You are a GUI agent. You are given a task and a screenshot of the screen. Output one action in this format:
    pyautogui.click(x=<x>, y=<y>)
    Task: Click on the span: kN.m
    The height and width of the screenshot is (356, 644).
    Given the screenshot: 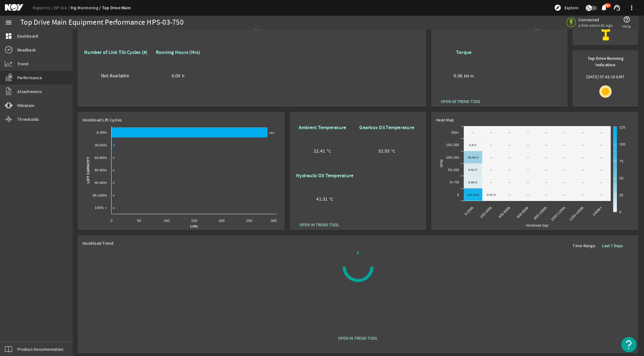 What is the action you would take?
    pyautogui.click(x=469, y=76)
    